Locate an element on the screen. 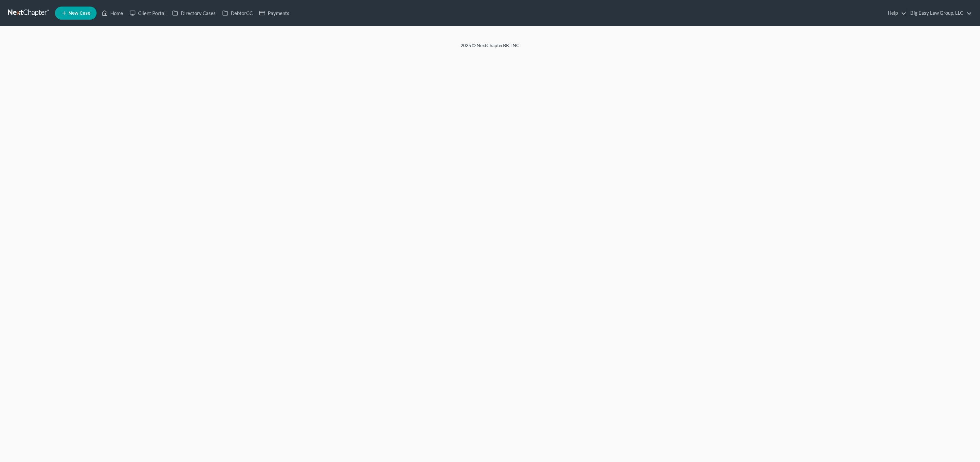 This screenshot has height=462, width=980. new-legal-case-button: New Case is located at coordinates (76, 13).